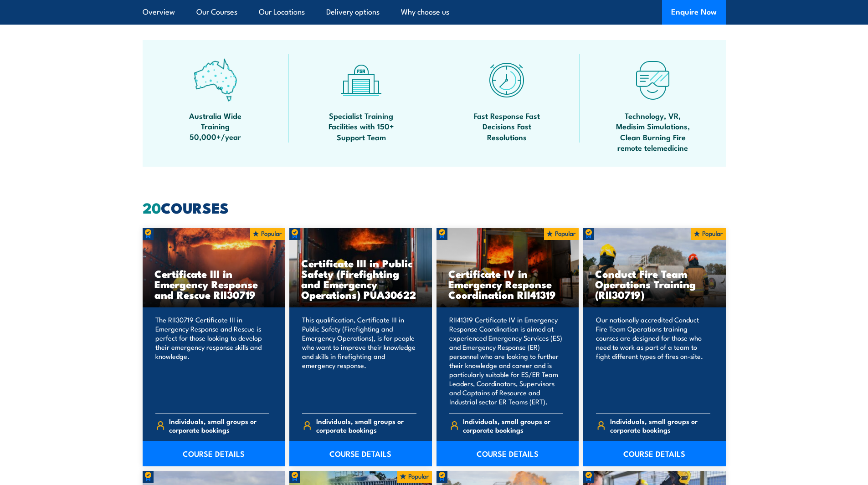 The image size is (868, 485). Describe the element at coordinates (212, 360) in the screenshot. I see `p: The RII30719 Certificate III in Emergency Response and Rescue is perfect for those looking to dev...` at that location.